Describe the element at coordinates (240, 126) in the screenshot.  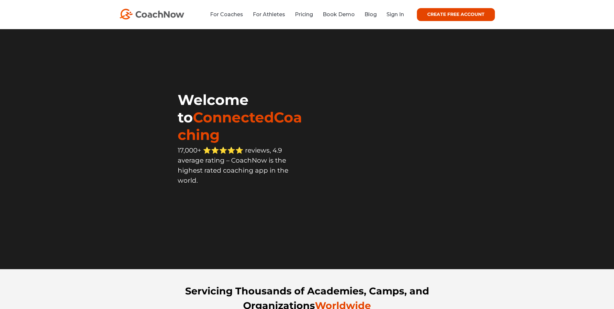
I see `span: ConnectedCoaching` at that location.